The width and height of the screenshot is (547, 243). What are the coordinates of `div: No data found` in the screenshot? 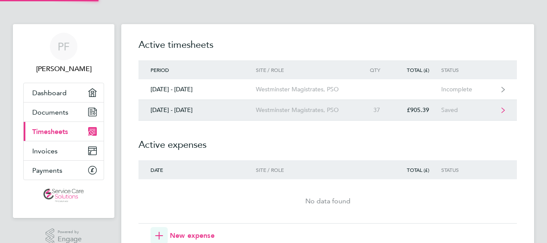 It's located at (328, 201).